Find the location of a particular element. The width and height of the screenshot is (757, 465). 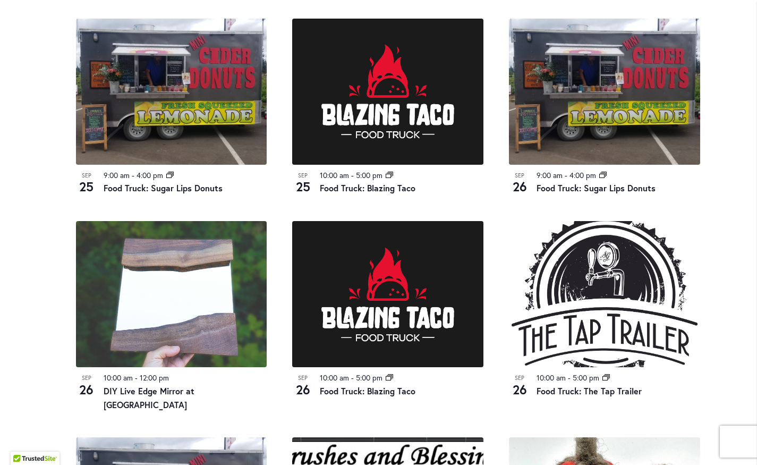

img: Food Truck: The Tap Trailer is located at coordinates (604, 294).